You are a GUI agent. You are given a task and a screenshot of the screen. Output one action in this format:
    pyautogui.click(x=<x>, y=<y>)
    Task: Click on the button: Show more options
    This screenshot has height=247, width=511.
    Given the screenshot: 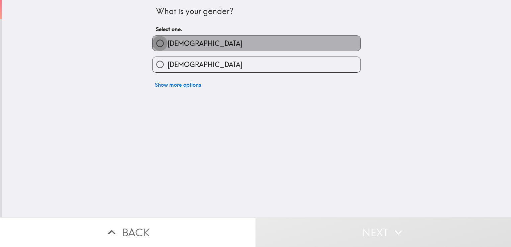 What is the action you would take?
    pyautogui.click(x=178, y=85)
    